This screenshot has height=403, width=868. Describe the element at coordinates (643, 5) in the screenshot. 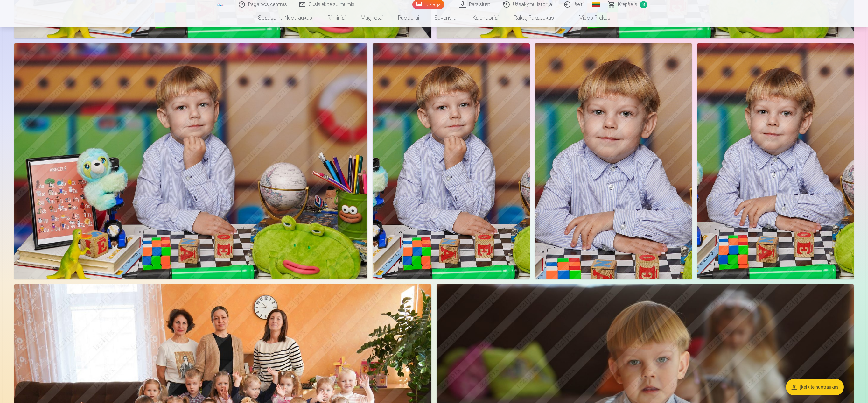

I see `span: 3` at that location.